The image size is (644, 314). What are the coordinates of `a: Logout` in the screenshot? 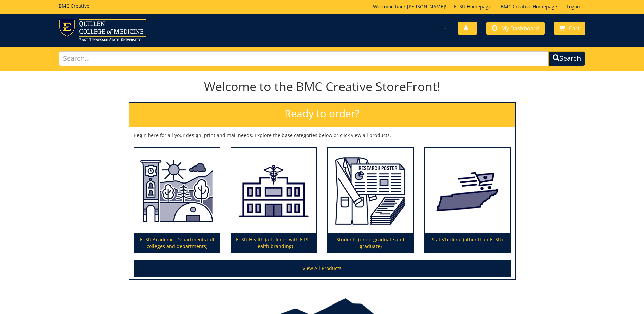 It's located at (574, 7).